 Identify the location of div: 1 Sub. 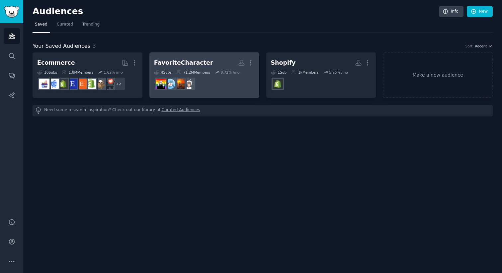
(279, 72).